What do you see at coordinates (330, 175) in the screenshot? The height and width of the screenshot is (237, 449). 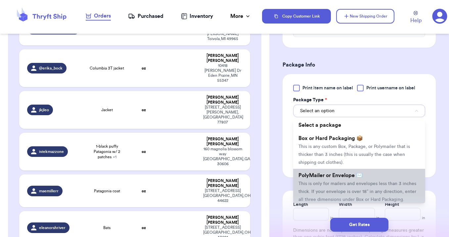 I see `span: PolyMailer or Envelope ✉️` at bounding box center [330, 175].